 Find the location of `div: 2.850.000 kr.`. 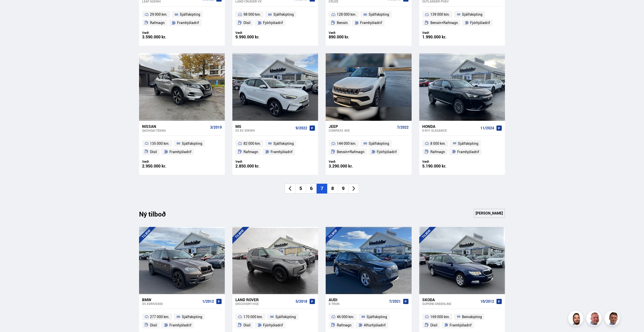

div: 2.850.000 kr. is located at coordinates (255, 166).